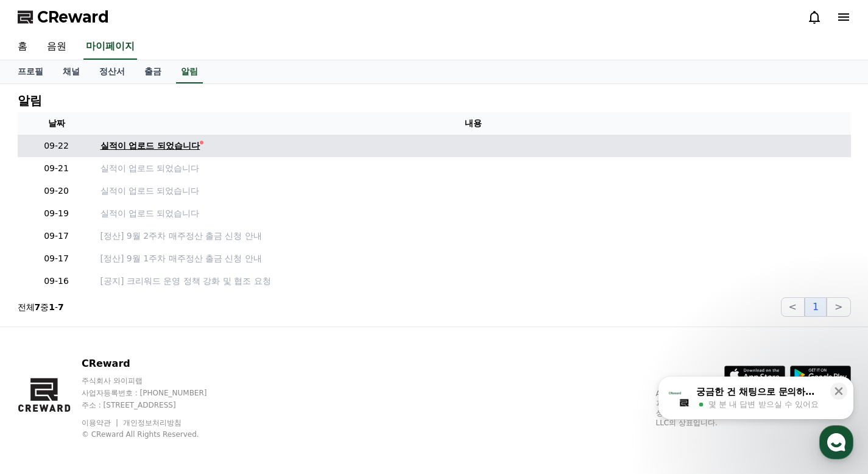  Describe the element at coordinates (151, 146) in the screenshot. I see `div: 실적이 업로드 되었습니다` at that location.